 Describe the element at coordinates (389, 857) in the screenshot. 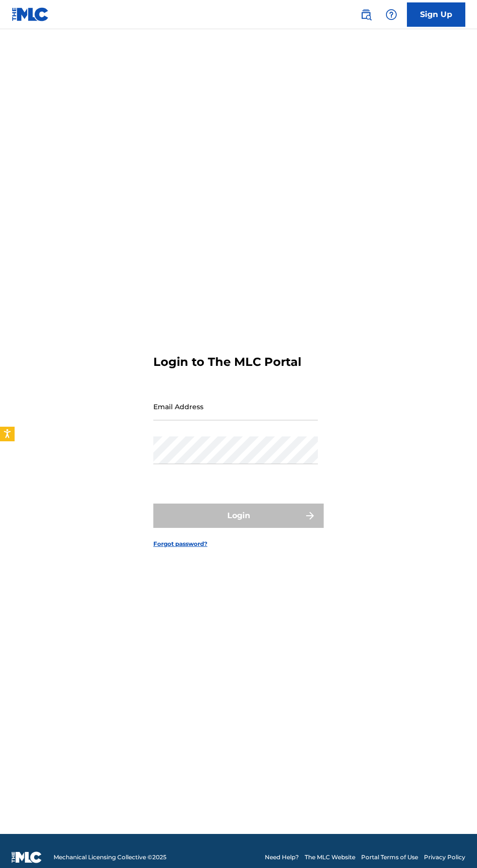

I see `a: Portal Terms of Use` at that location.